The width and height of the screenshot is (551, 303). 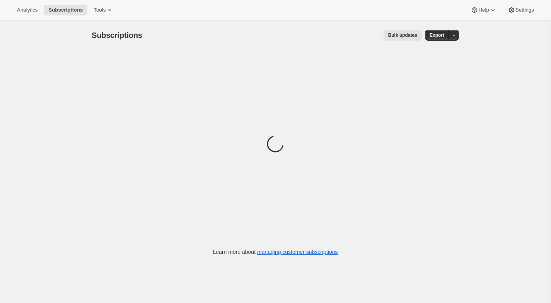 I want to click on span: Help, so click(x=483, y=10).